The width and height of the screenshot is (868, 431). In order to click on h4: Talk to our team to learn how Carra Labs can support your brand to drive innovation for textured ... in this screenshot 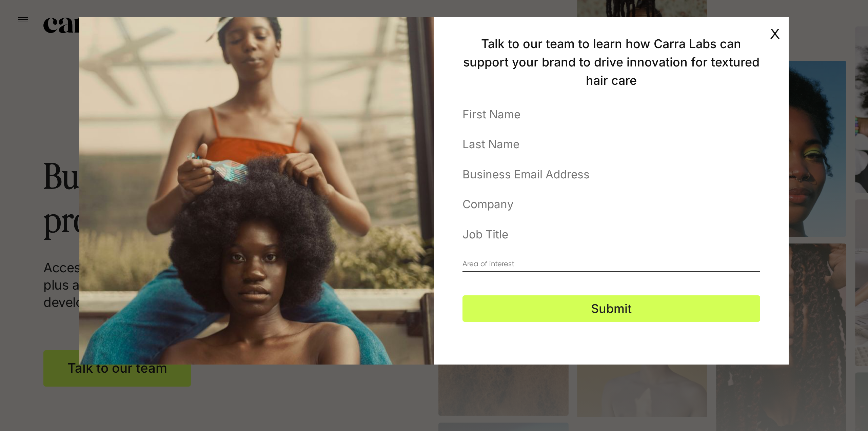, I will do `click(612, 62)`.